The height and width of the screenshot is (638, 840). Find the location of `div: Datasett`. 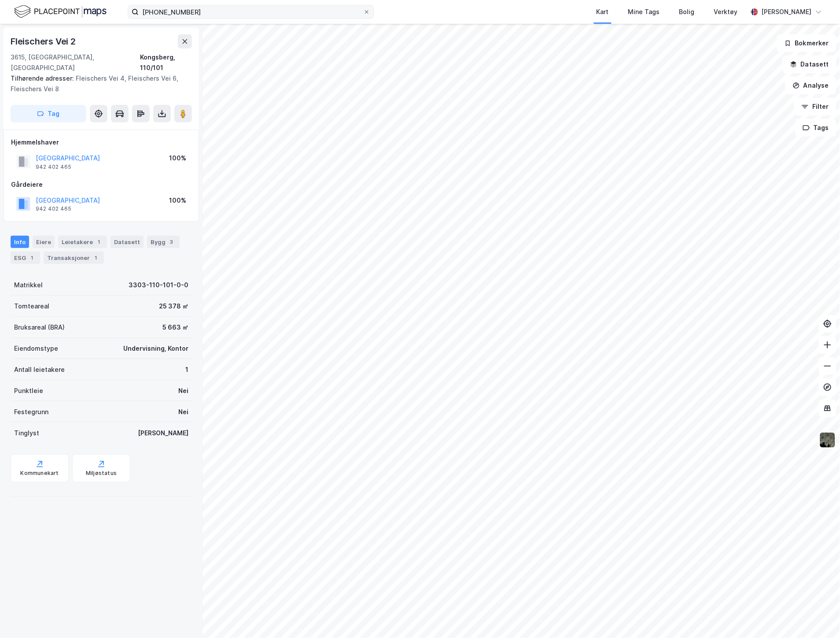

div: Datasett is located at coordinates (127, 242).